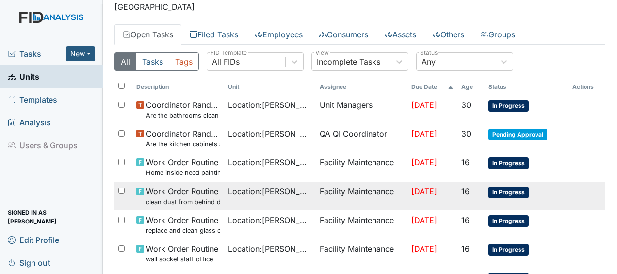  Describe the element at coordinates (362, 87) in the screenshot. I see `th: Assignee` at that location.